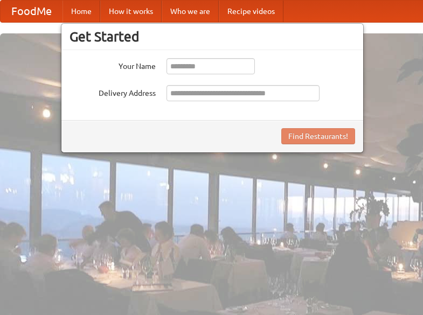 The height and width of the screenshot is (315, 423). Describe the element at coordinates (212, 37) in the screenshot. I see `h3: Get Started` at that location.